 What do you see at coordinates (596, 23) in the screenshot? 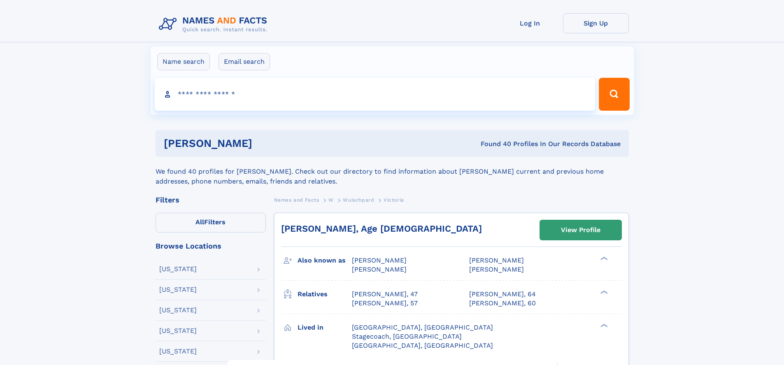
I see `a: Sign Up` at bounding box center [596, 23].